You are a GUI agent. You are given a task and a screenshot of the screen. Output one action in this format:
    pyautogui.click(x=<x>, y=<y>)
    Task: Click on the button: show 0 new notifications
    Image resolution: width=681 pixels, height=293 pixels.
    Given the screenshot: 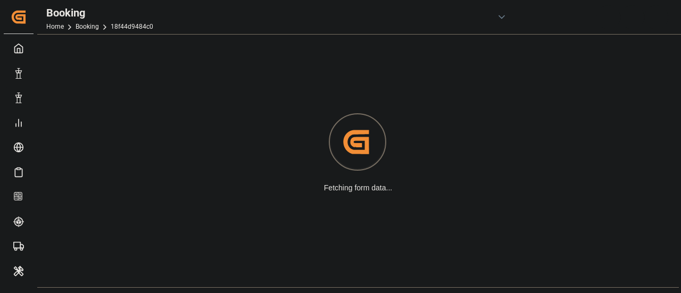 What is the action you would take?
    pyautogui.click(x=608, y=17)
    